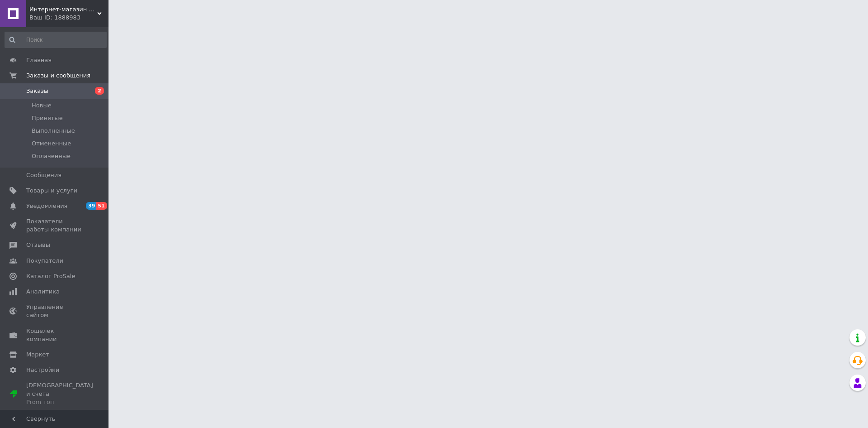 The height and width of the screenshot is (428, 868). What do you see at coordinates (42, 370) in the screenshot?
I see `span: Настройки` at bounding box center [42, 370].